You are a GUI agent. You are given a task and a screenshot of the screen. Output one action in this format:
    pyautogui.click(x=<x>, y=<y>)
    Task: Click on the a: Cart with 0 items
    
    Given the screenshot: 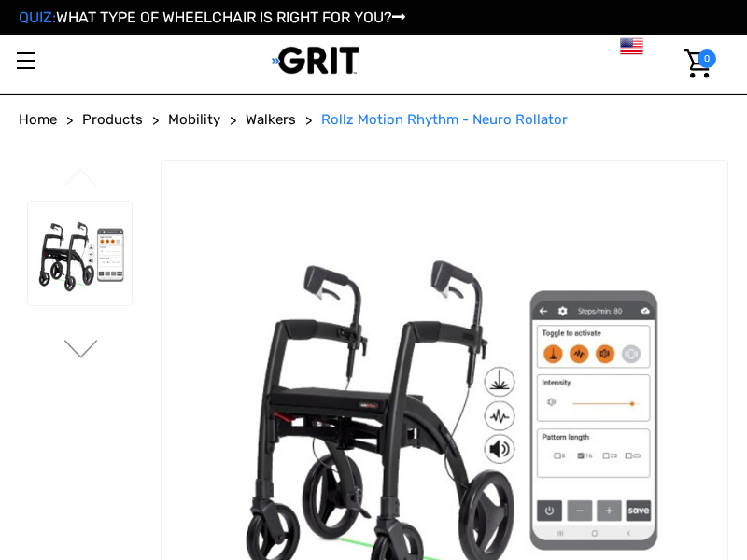 What is the action you would take?
    pyautogui.click(x=694, y=63)
    